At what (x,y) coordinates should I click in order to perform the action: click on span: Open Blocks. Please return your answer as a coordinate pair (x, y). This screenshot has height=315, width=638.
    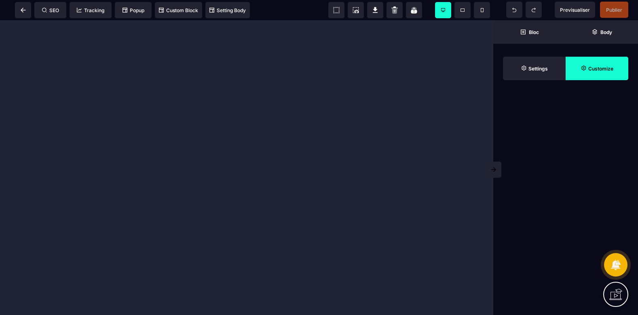
    Looking at the image, I should click on (529, 32).